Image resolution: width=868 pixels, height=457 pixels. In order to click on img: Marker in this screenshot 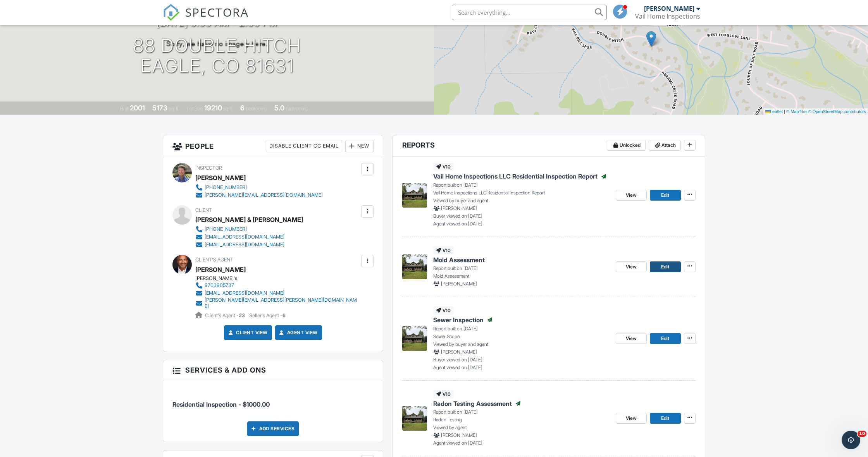, I will do `click(651, 39)`.